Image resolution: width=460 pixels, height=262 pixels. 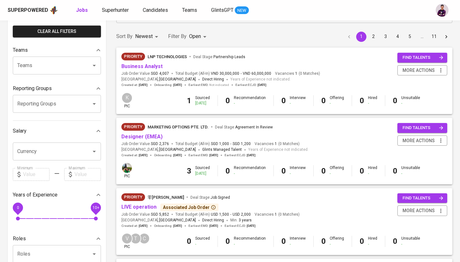 What do you see at coordinates (18, 208) in the screenshot?
I see `span: 0` at bounding box center [18, 208].